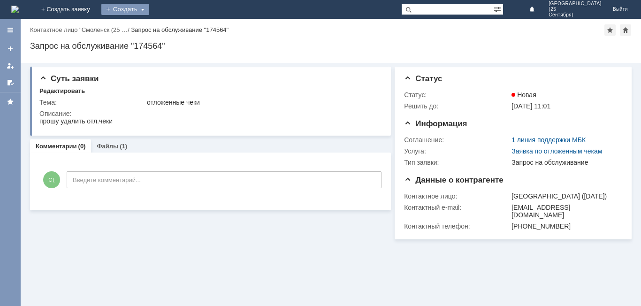 Image resolution: width=641 pixels, height=306 pixels. Describe the element at coordinates (457, 162) in the screenshot. I see `div: Тип заявки:` at that location.